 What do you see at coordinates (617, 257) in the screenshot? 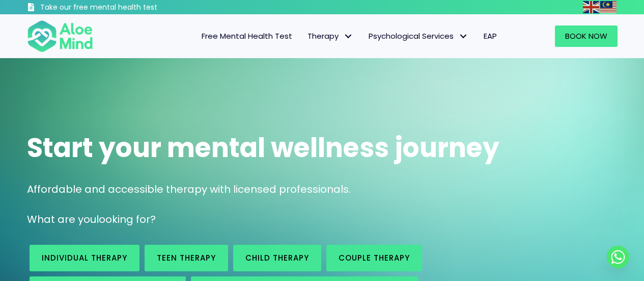
I see `a: Whatsapp` at bounding box center [617, 257].